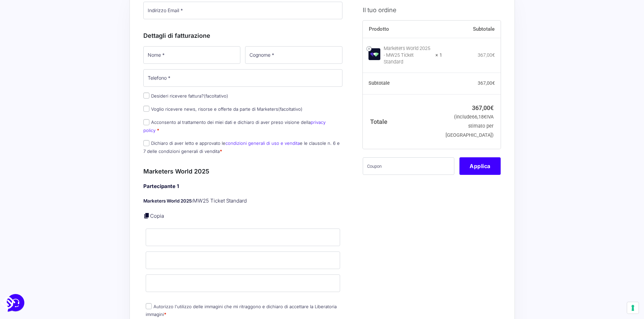 This screenshot has height=319, width=644. What do you see at coordinates (146, 109) in the screenshot?
I see `input: Voglio ricevere news, risorse e offerte da parte di Marketers(facoltativo)` at bounding box center [146, 109].